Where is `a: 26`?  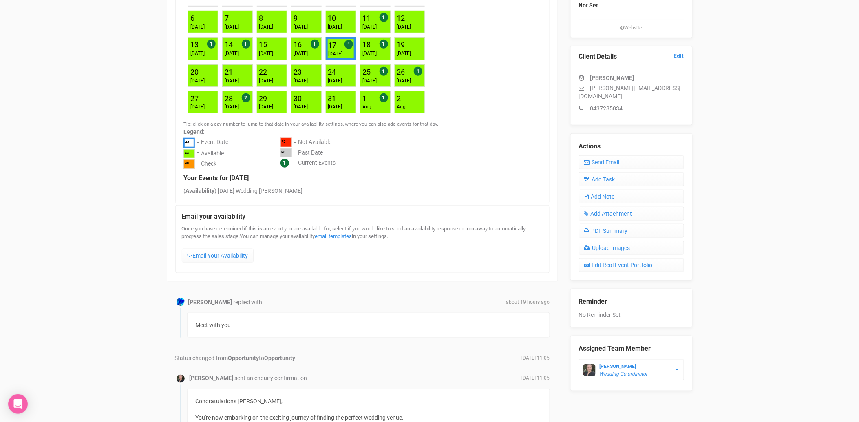
a: 26 is located at coordinates (401, 72).